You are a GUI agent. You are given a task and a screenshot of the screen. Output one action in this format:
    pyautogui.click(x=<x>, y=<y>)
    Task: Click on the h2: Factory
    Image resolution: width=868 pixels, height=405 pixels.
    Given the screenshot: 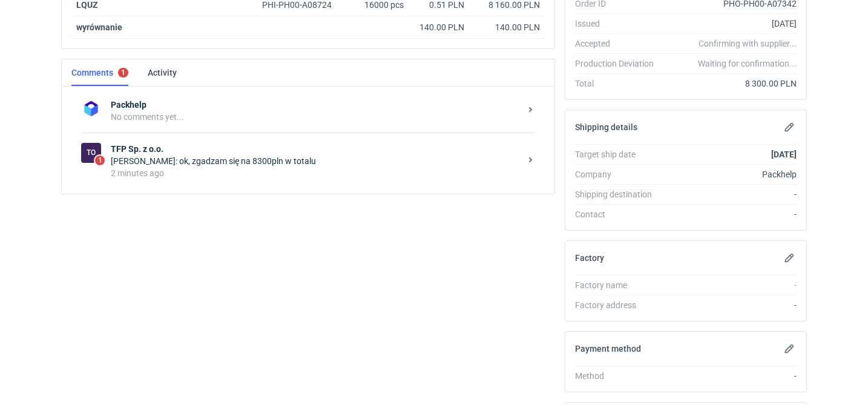 What is the action you would take?
    pyautogui.click(x=590, y=258)
    